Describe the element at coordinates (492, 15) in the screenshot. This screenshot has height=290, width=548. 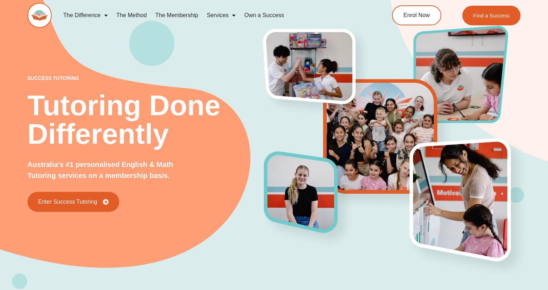
I see `span: Find a Success` at that location.